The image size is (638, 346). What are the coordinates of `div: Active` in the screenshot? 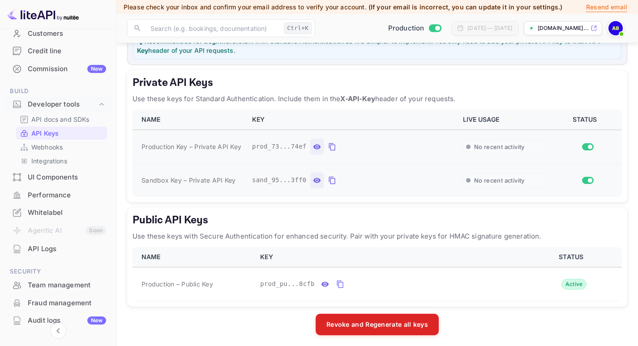 It's located at (574, 284).